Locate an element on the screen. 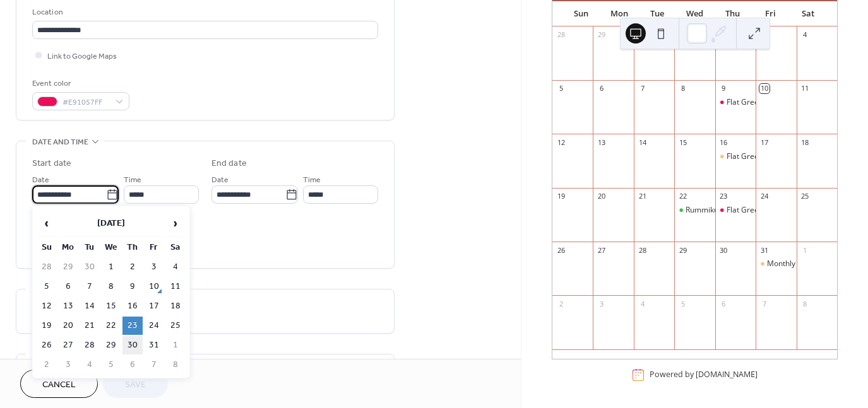 The width and height of the screenshot is (868, 408). div: End date is located at coordinates (229, 164).